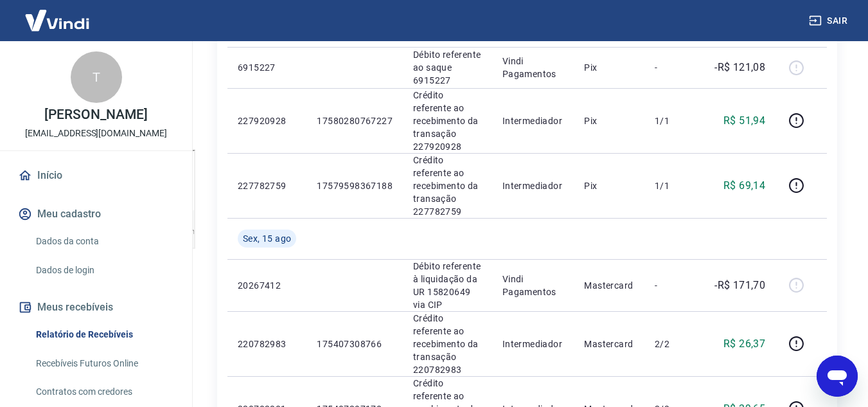  I want to click on p: 227920928, so click(266, 121).